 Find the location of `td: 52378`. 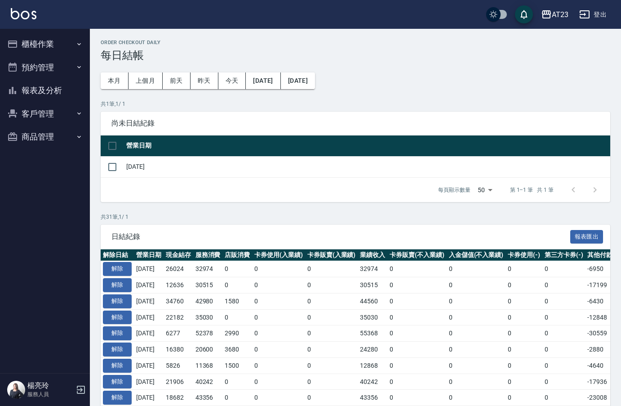

td: 52378 is located at coordinates (208, 333).